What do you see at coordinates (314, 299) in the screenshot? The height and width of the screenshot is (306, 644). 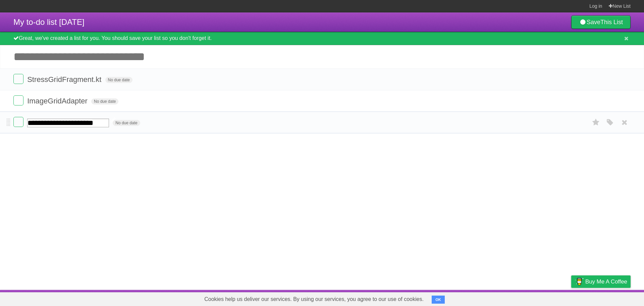 I see `span: Cookies help us deliver our services. By using our services, you agree to our use of cookies.` at bounding box center [314, 299].